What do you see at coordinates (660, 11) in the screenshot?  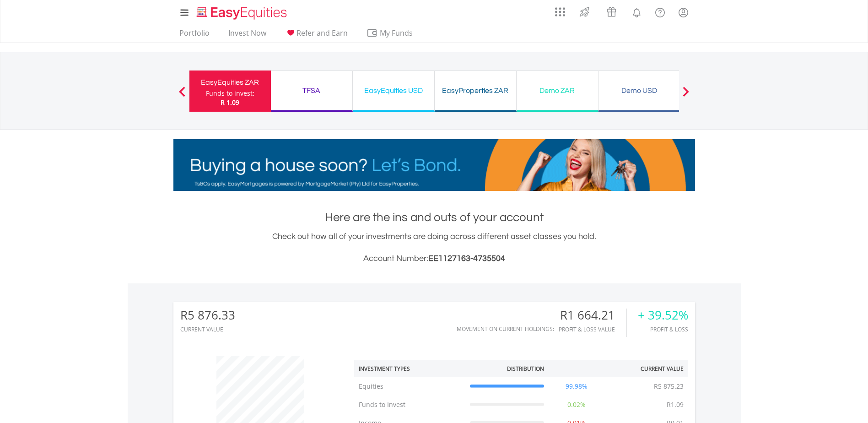 I see `a: FAQ's and Support` at bounding box center [660, 11].